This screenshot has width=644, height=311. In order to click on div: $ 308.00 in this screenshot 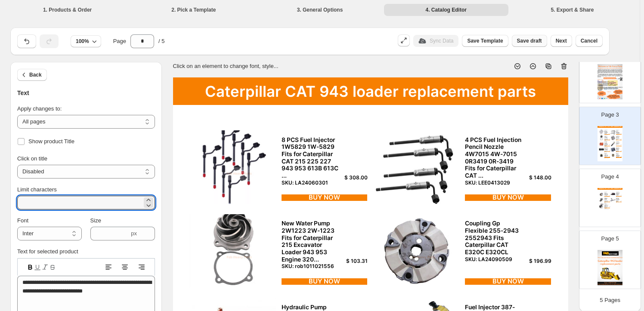, I will do `click(609, 133)`.